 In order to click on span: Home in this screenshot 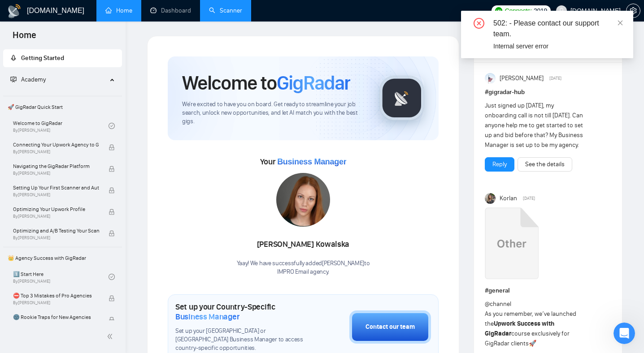, I will do `click(24, 38)`.